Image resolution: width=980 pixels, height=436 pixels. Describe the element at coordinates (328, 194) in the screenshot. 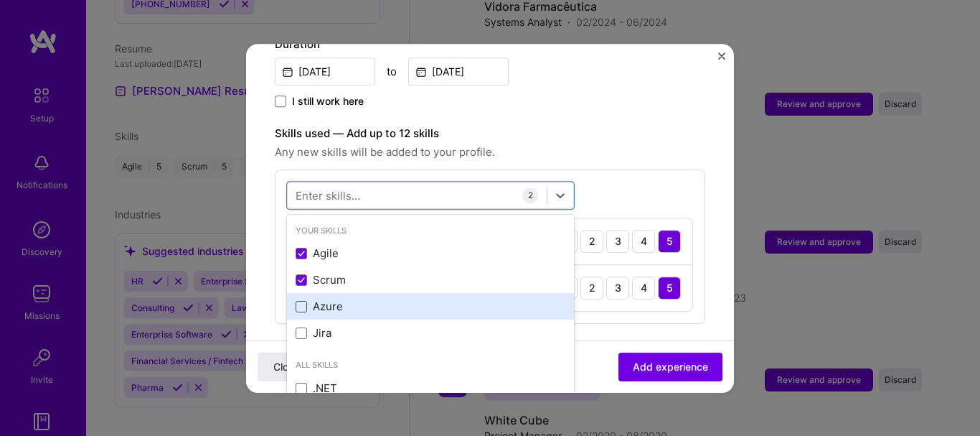

I see `div: Enter skills...` at that location.